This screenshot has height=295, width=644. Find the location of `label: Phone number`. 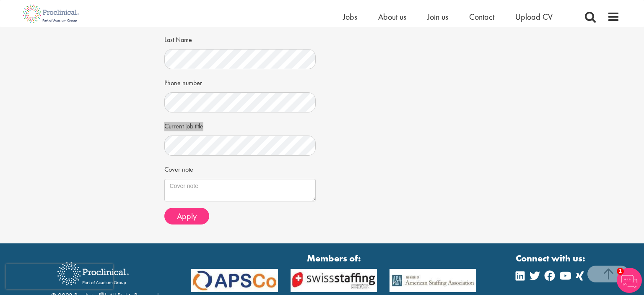

label: Phone number is located at coordinates (184, 82).